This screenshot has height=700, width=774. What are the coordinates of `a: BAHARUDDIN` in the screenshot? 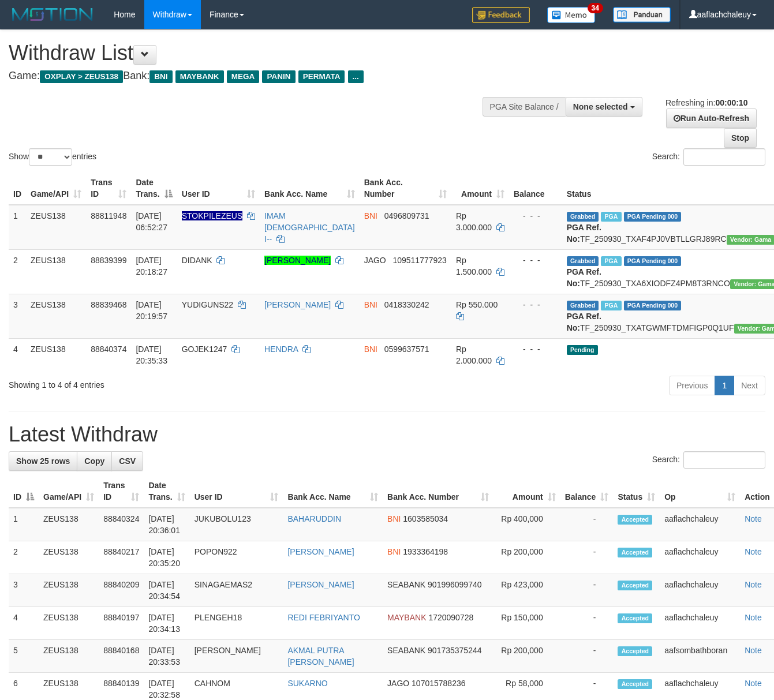 It's located at (314, 519).